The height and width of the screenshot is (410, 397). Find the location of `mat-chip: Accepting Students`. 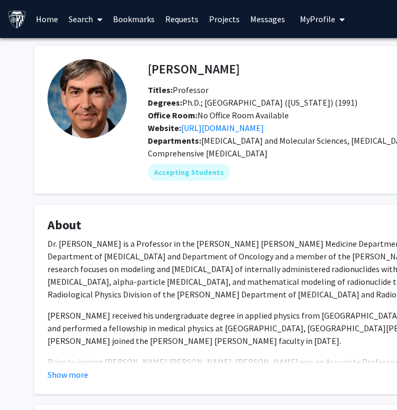

mat-chip: Accepting Students is located at coordinates (189, 172).